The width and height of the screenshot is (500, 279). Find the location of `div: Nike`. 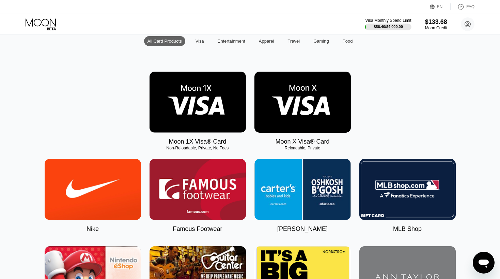

div: Nike is located at coordinates (93, 229).